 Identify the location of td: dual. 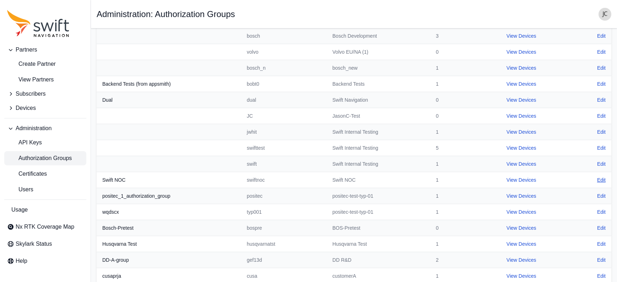
(284, 100).